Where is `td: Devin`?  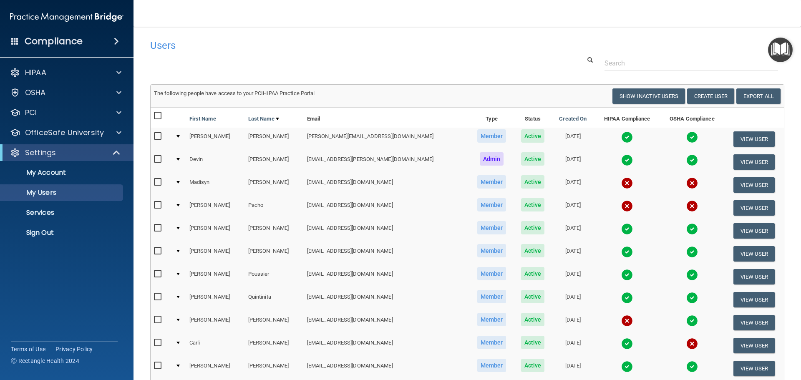 td: Devin is located at coordinates (215, 162).